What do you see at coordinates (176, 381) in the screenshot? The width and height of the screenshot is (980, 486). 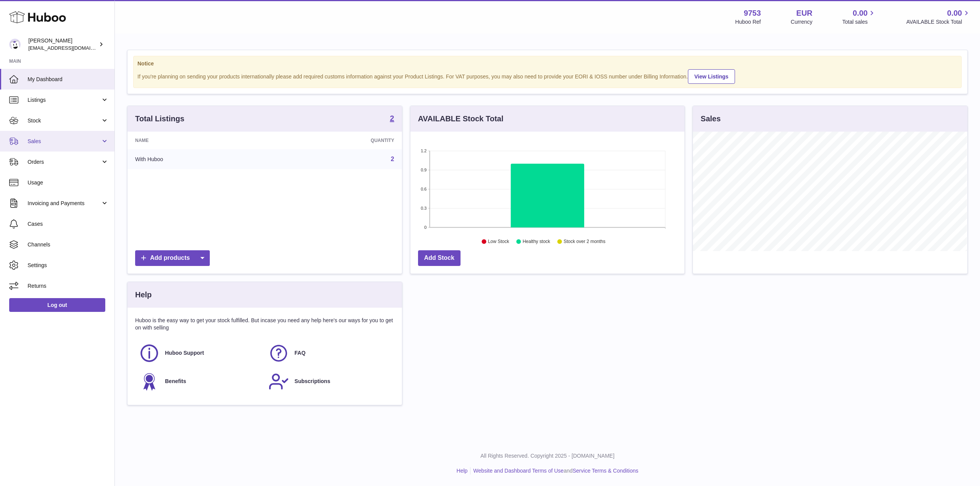 I see `span: Benefits` at bounding box center [176, 381].